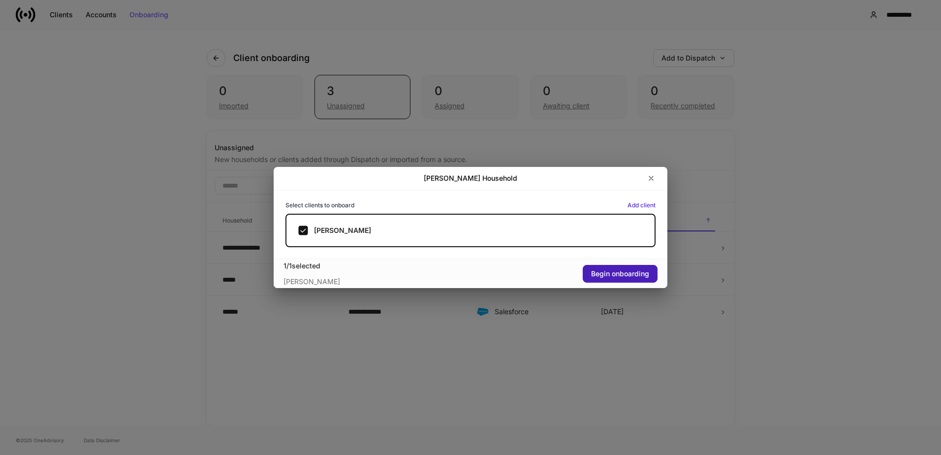 Image resolution: width=941 pixels, height=455 pixels. Describe the element at coordinates (620, 274) in the screenshot. I see `div: Begin onboarding` at that location.